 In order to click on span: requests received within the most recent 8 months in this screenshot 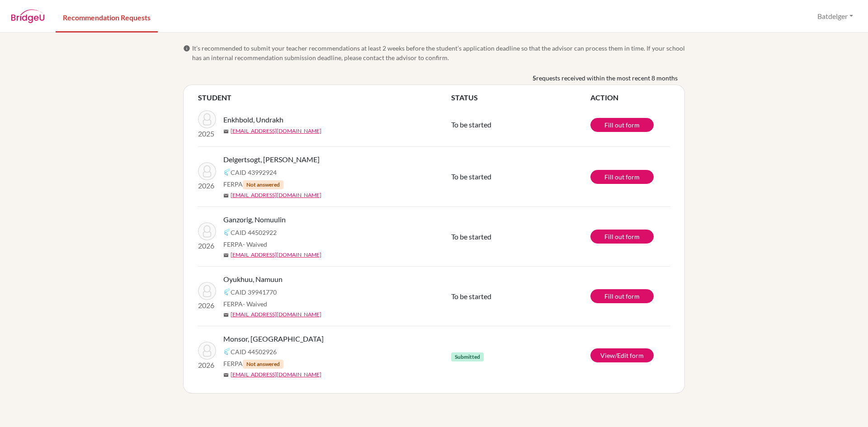, I will do `click(607, 78)`.